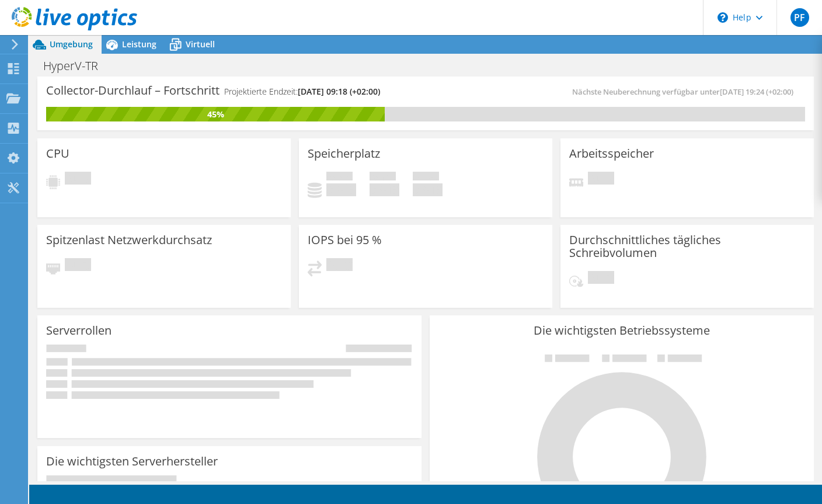  Describe the element at coordinates (132, 461) in the screenshot. I see `h3: Die wichtigsten Serverhersteller` at that location.